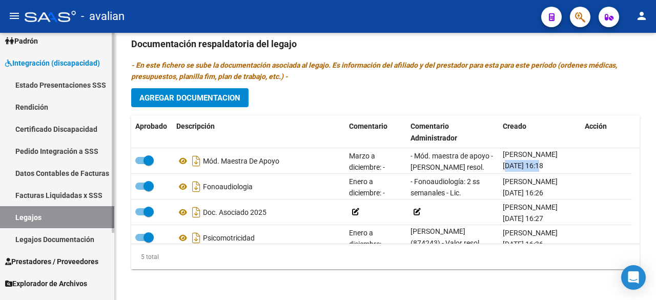 This screenshot has width=656, height=300. I want to click on span: Prestadores / Proveedores, so click(52, 261).